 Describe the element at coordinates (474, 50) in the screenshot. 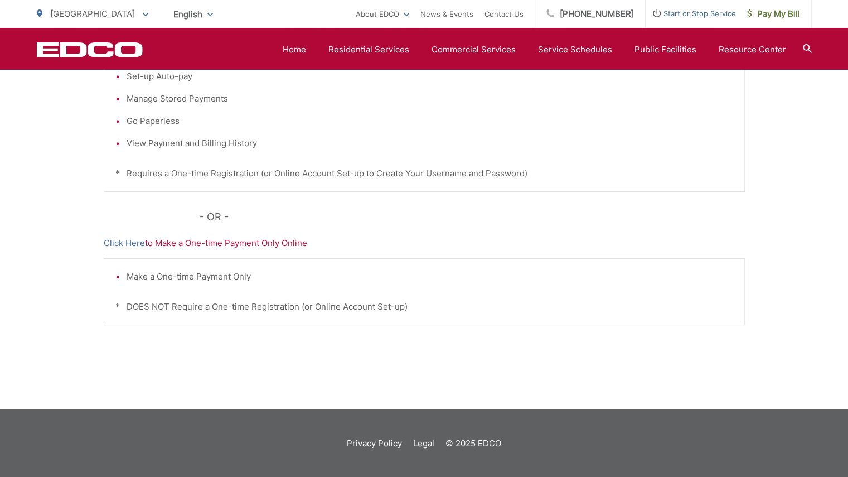

I see `a: Commercial Services` at that location.